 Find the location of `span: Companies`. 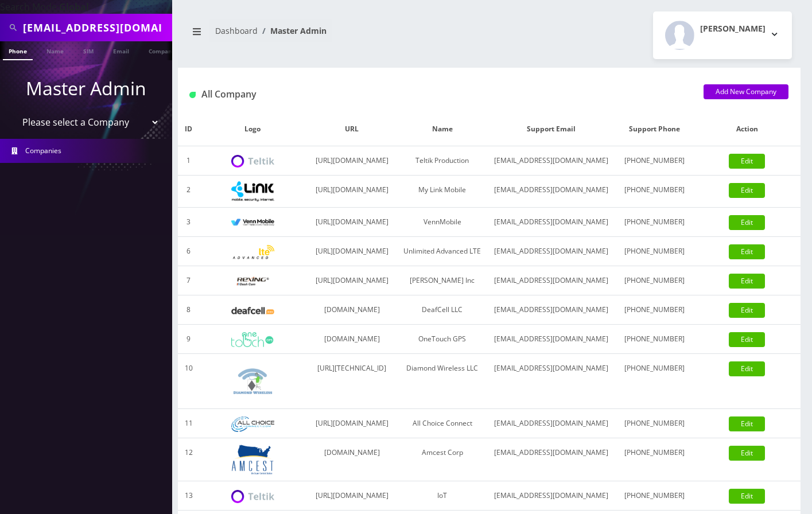

span: Companies is located at coordinates (43, 150).